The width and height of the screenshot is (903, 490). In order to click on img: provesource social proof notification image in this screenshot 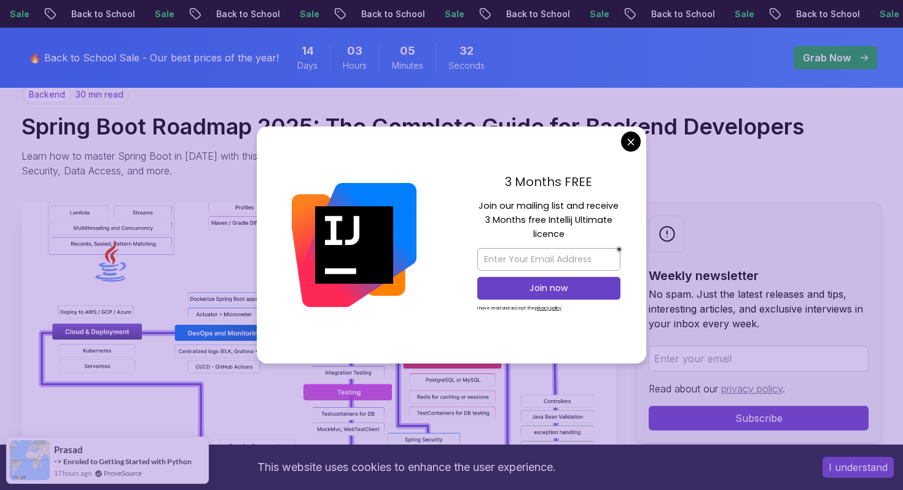, I will do `click(29, 460)`.